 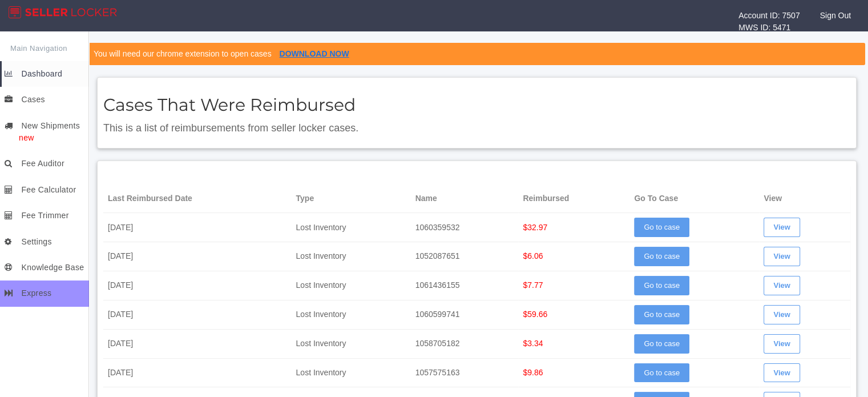 What do you see at coordinates (465, 198) in the screenshot?
I see `th: Name` at bounding box center [465, 198].